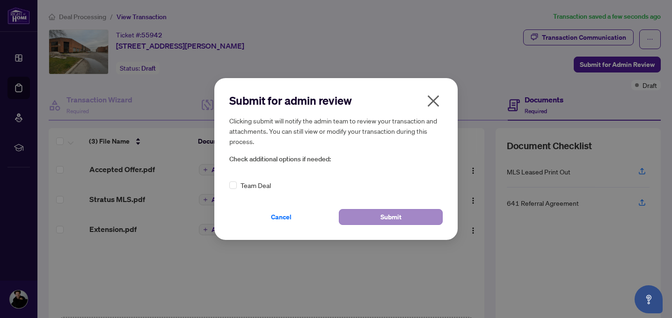 This screenshot has width=672, height=318. What do you see at coordinates (433, 101) in the screenshot?
I see `span: close` at bounding box center [433, 101].